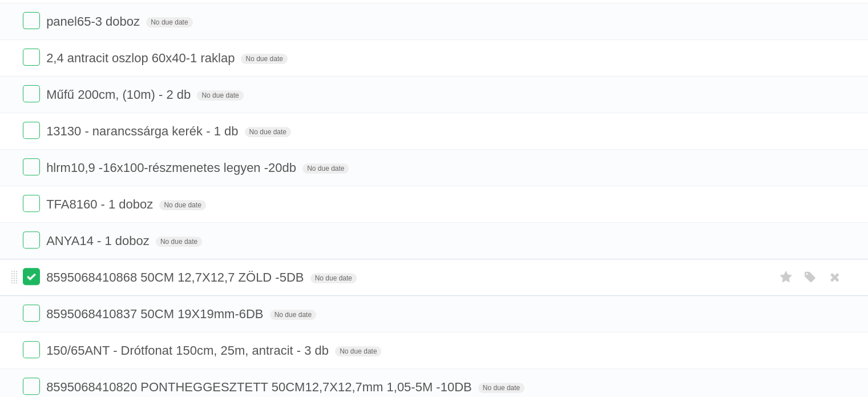 Image resolution: width=868 pixels, height=397 pixels. What do you see at coordinates (260, 387) in the screenshot?
I see `span: 8595068410820 PONTHEGGESZTETT 50CM12,7X12,7mm 1,05-5M -10DB` at bounding box center [260, 387].